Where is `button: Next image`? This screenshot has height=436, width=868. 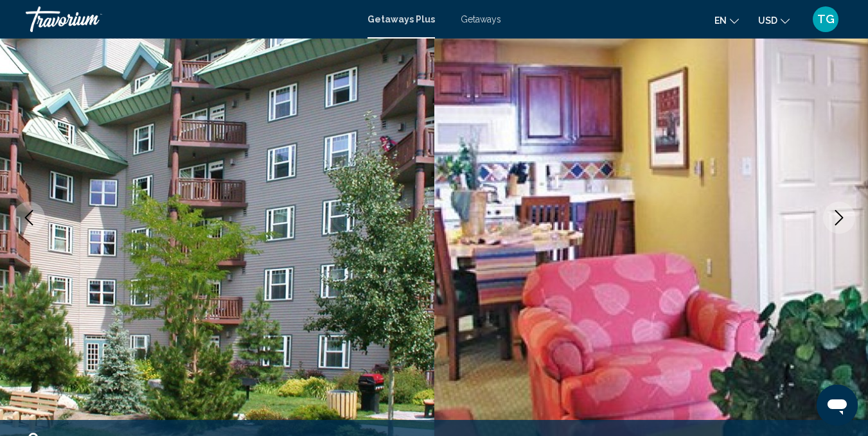 button: Next image is located at coordinates (839, 218).